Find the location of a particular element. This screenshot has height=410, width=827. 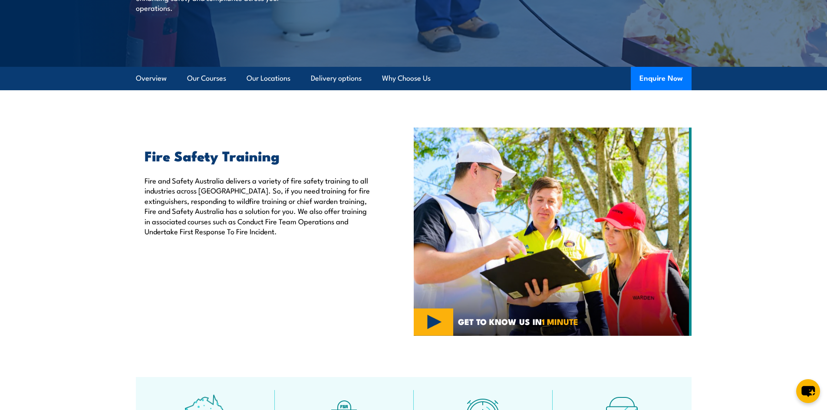

a: Delivery options is located at coordinates (336, 78).